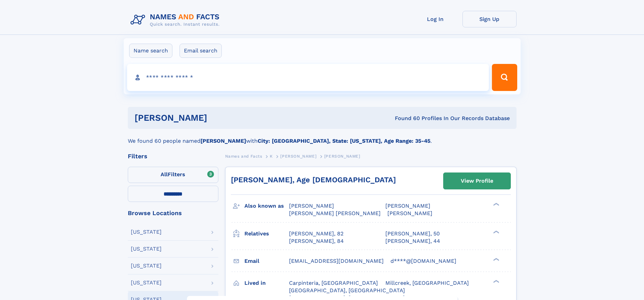 The image size is (644, 300). What do you see at coordinates (244, 156) in the screenshot?
I see `a: Names and Facts` at bounding box center [244, 156].